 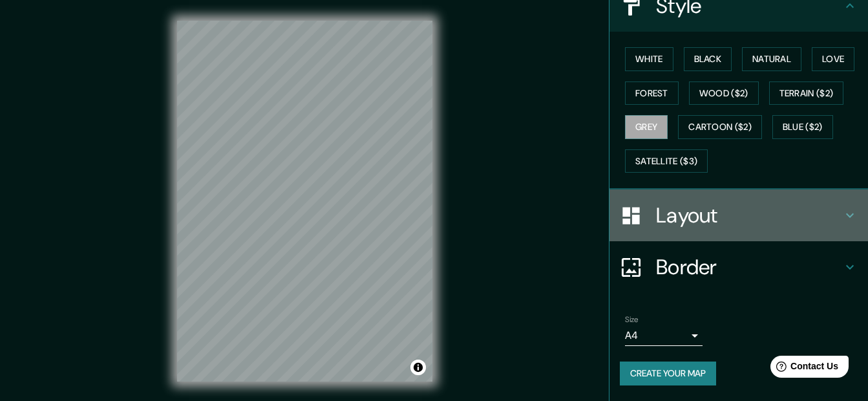 I want to click on button: Create your map, so click(x=667, y=373).